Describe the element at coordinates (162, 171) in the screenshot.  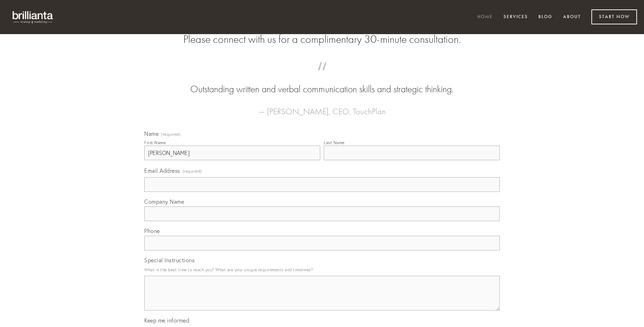
I see `span: Email Address` at that location.